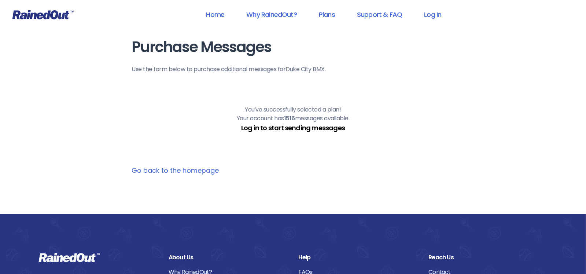 The height and width of the screenshot is (274, 586). Describe the element at coordinates (176, 170) in the screenshot. I see `a: Go back to the homepage` at that location.